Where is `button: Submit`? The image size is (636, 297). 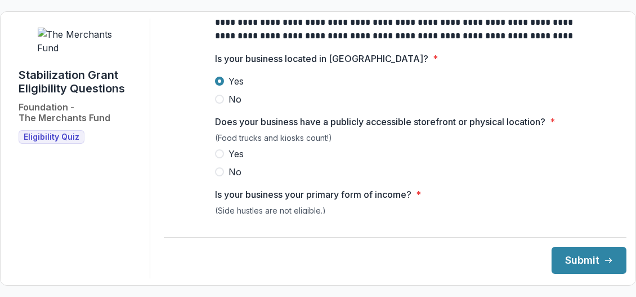
button: Submit is located at coordinates (589, 260).